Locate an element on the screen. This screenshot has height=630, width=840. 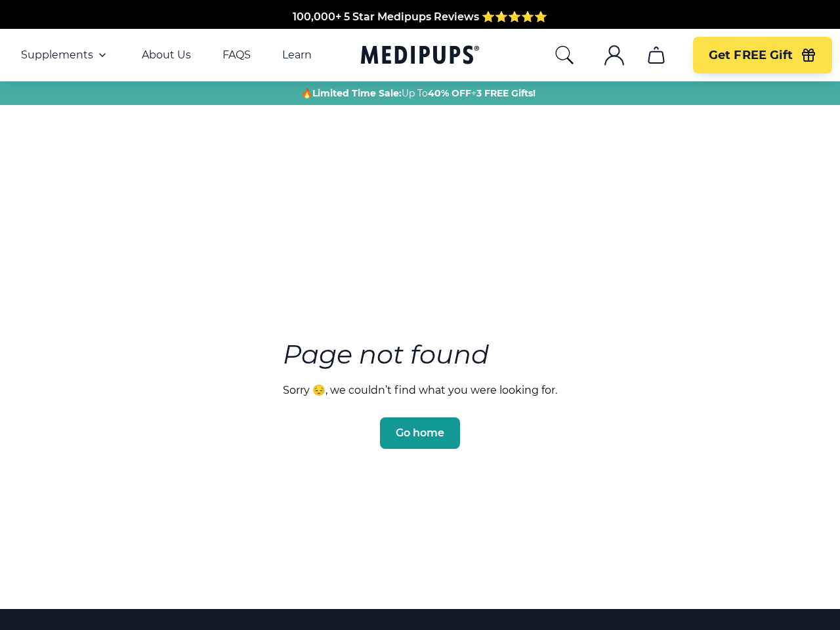
button: search is located at coordinates (564, 56).